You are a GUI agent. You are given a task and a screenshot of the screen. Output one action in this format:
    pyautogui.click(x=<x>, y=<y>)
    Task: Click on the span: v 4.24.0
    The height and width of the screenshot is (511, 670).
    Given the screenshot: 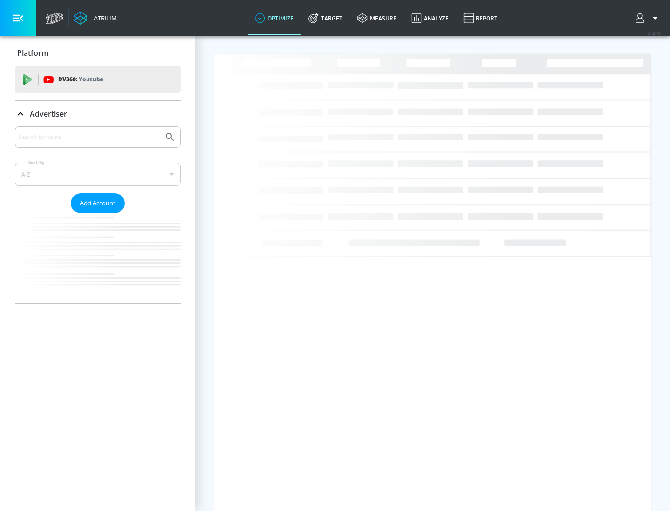 What is the action you would take?
    pyautogui.click(x=654, y=33)
    